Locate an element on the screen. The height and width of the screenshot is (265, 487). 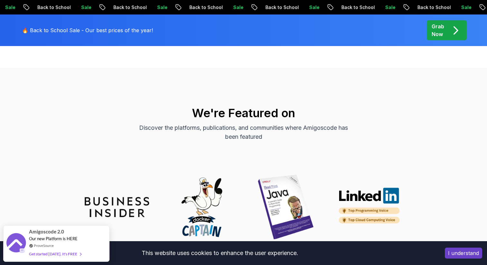
p: Discover the platforms, publications, and communities where Amigoscode has been featured is located at coordinates (244, 132).